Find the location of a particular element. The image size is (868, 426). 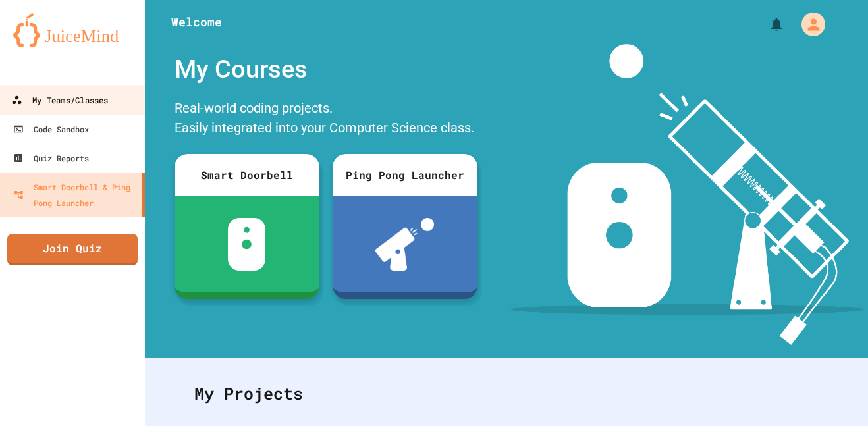

div: My Projects is located at coordinates (506, 393).